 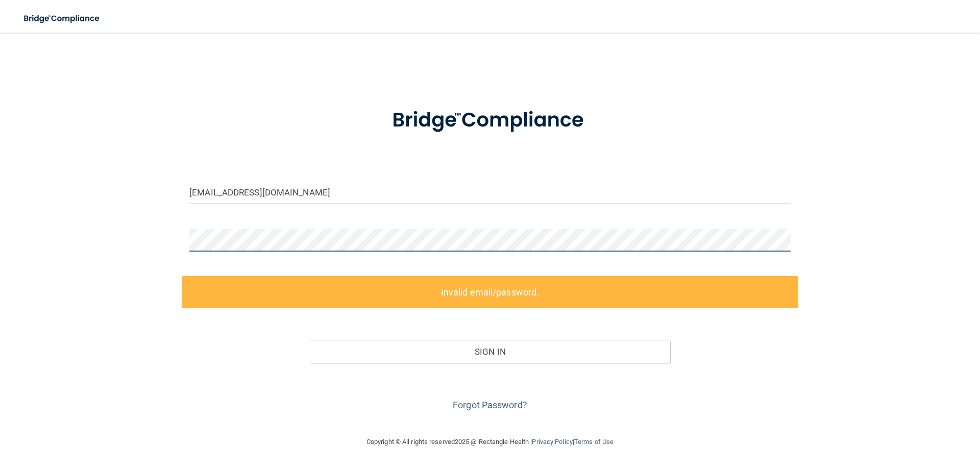 I want to click on label: Invalid email/password., so click(x=490, y=292).